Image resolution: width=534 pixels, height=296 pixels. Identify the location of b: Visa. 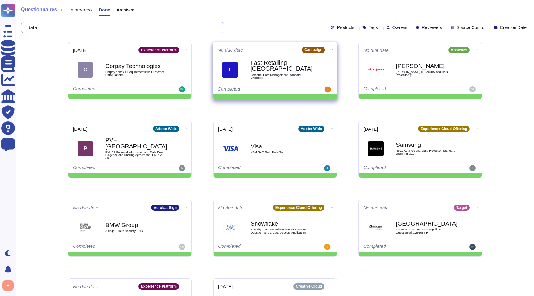
(281, 146).